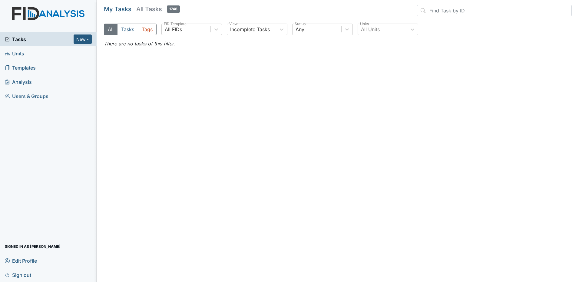 The height and width of the screenshot is (282, 579). Describe the element at coordinates (300, 29) in the screenshot. I see `div: Any` at that location.